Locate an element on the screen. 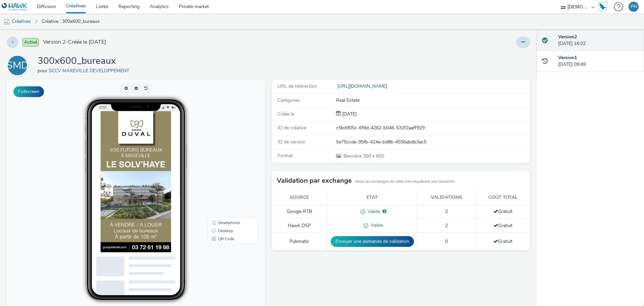 Image resolution: width=644 pixels, height=306 pixels. th: Validations is located at coordinates (447, 197).